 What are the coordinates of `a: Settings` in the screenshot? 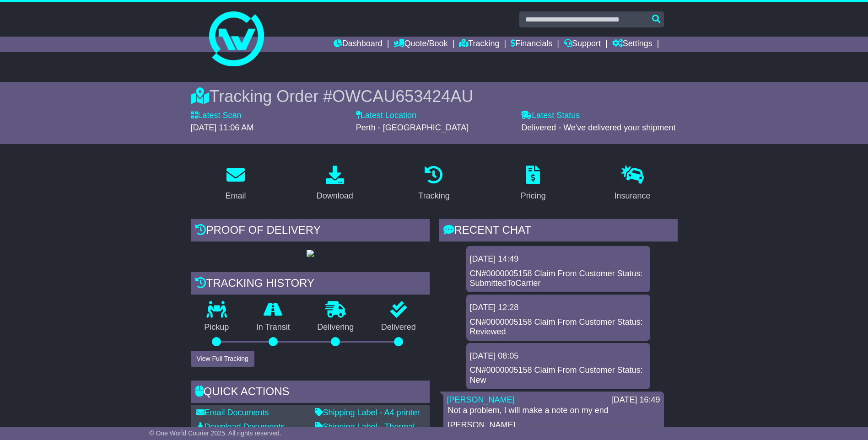 It's located at (633, 45).